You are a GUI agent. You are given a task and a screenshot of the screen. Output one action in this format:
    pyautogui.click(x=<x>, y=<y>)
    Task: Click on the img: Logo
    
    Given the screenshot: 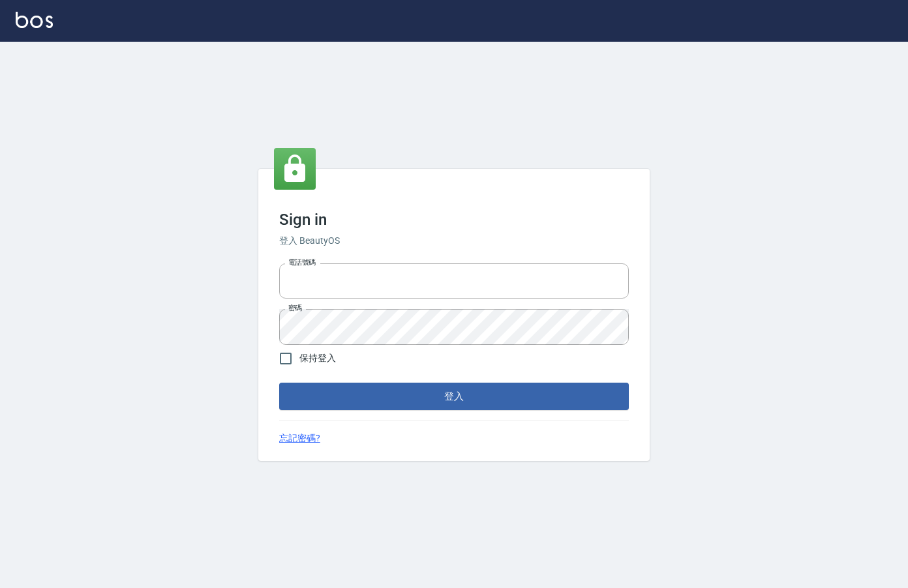 What is the action you would take?
    pyautogui.click(x=34, y=20)
    